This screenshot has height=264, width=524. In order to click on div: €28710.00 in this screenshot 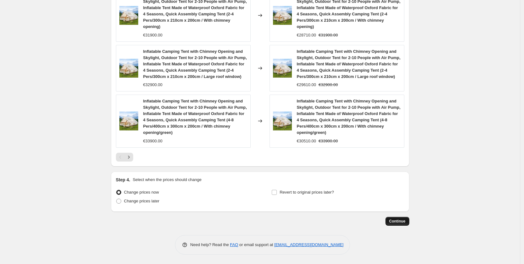, I will do `click(306, 35)`.